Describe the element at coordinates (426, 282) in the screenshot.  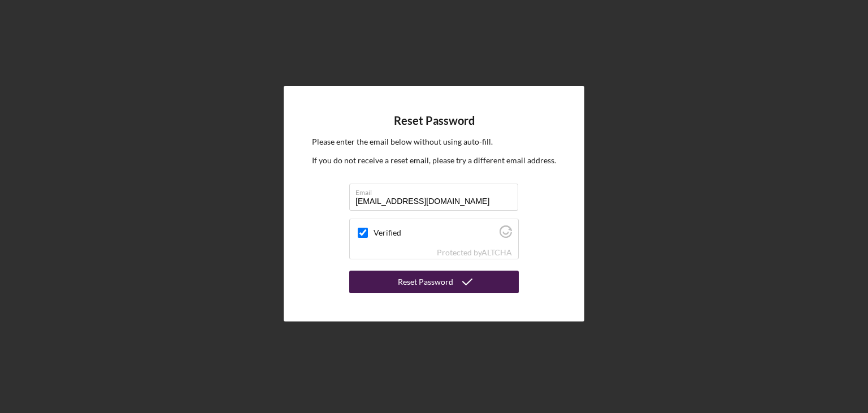
I see `div: Reset Password` at that location.